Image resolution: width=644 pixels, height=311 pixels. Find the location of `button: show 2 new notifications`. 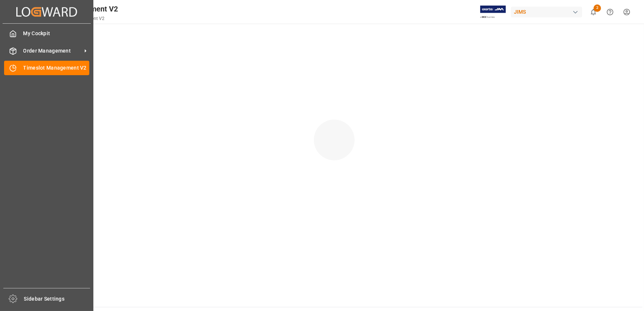

button: show 2 new notifications is located at coordinates (593, 12).